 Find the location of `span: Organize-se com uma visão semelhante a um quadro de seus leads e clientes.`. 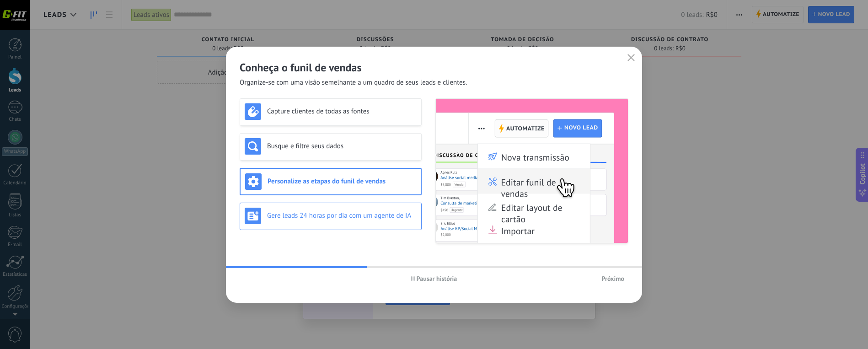

span: Organize-se com uma visão semelhante a um quadro de seus leads e clientes. is located at coordinates (353, 83).